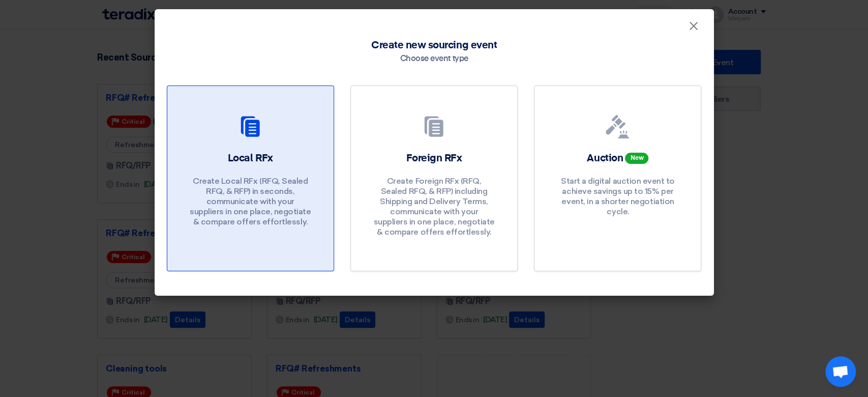  I want to click on span: Create new sourcing event, so click(434, 45).